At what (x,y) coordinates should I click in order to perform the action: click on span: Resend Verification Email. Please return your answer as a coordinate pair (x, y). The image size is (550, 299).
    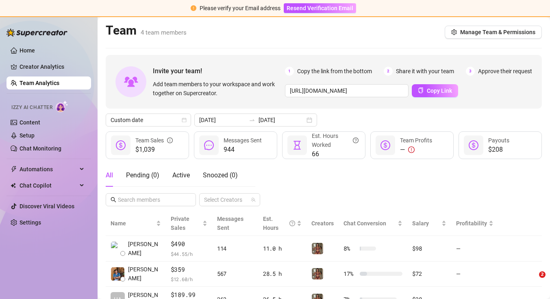
    Looking at the image, I should click on (320, 8).